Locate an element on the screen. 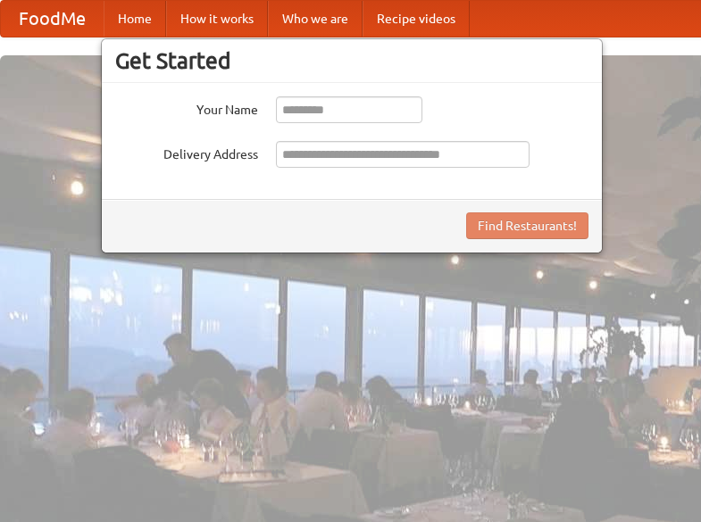  a: Who we are is located at coordinates (315, 19).